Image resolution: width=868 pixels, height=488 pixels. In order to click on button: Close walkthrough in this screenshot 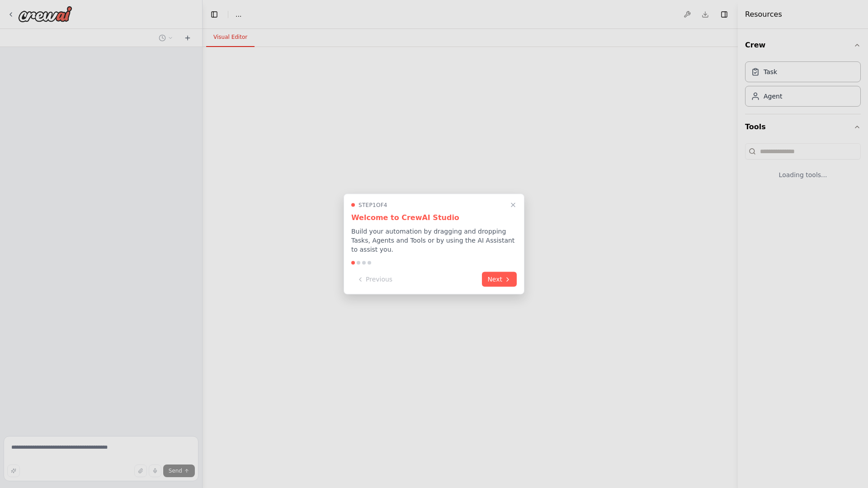, I will do `click(514, 205)`.